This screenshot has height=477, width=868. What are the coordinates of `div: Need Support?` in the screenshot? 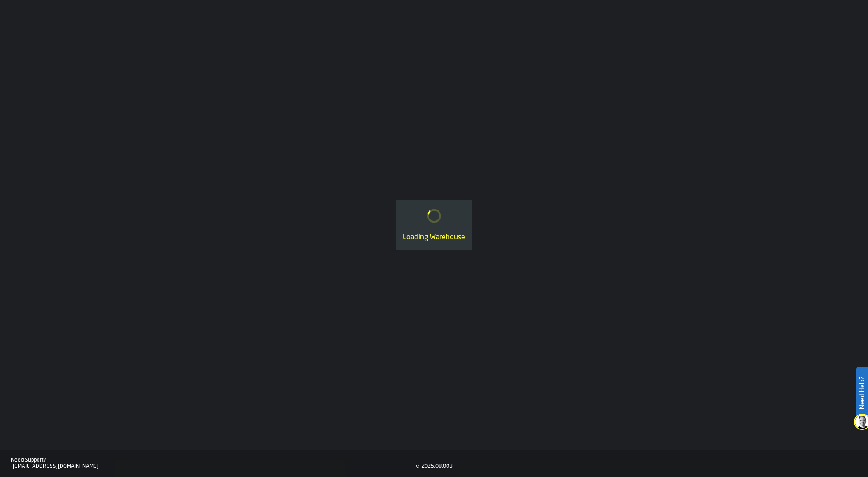 It's located at (213, 460).